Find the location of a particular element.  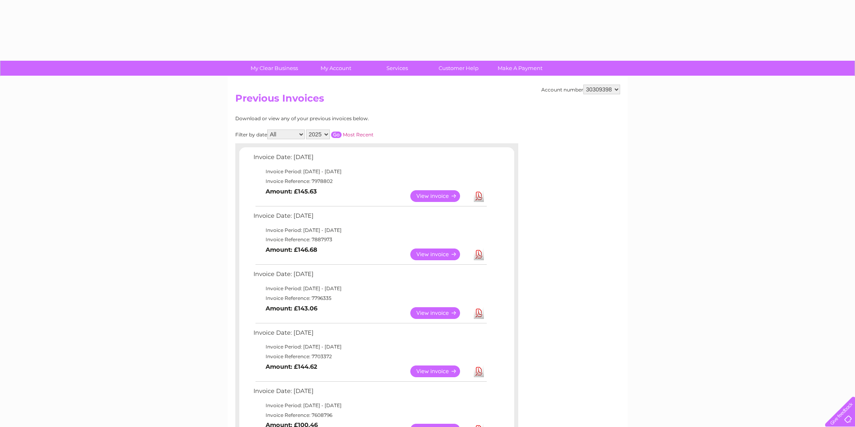

td: Invoice Reference: 7796335 is located at coordinates (370, 298).